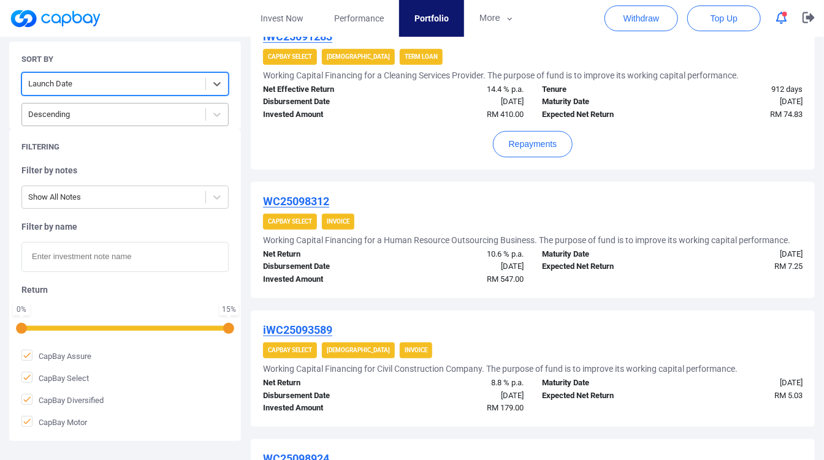 Image resolution: width=824 pixels, height=460 pixels. Describe the element at coordinates (742, 90) in the screenshot. I see `div: 912 days` at that location.